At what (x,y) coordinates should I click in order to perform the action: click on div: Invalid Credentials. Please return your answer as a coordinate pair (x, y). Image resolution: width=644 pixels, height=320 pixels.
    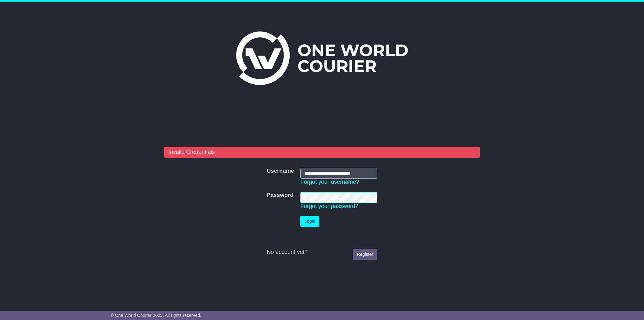
    Looking at the image, I should click on (322, 152).